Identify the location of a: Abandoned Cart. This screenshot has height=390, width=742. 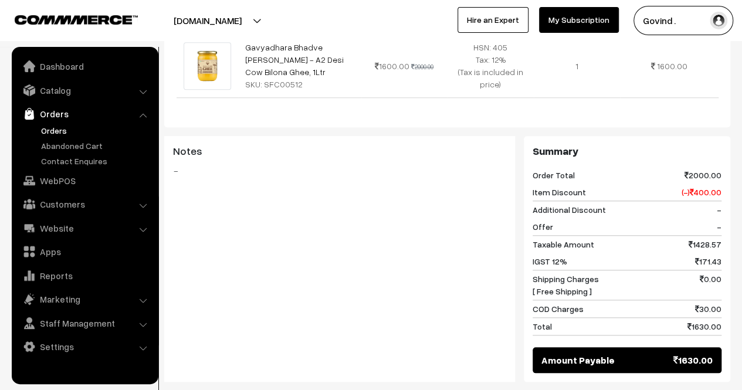
(96, 146).